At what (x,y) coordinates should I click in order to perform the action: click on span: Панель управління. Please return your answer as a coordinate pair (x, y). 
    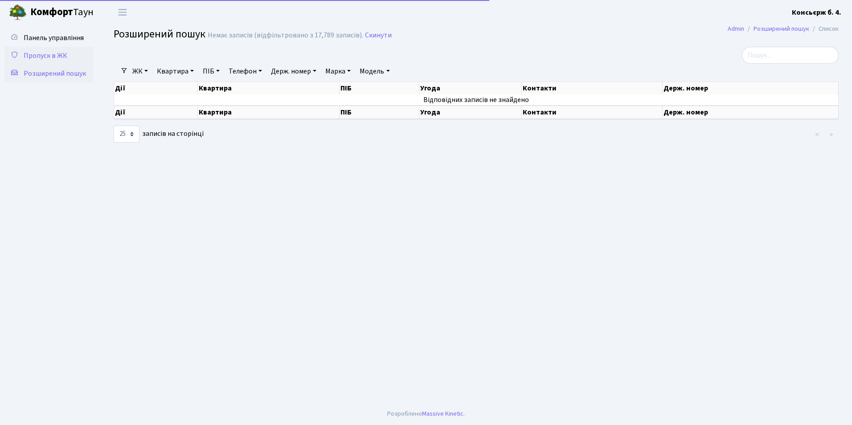
    Looking at the image, I should click on (53, 38).